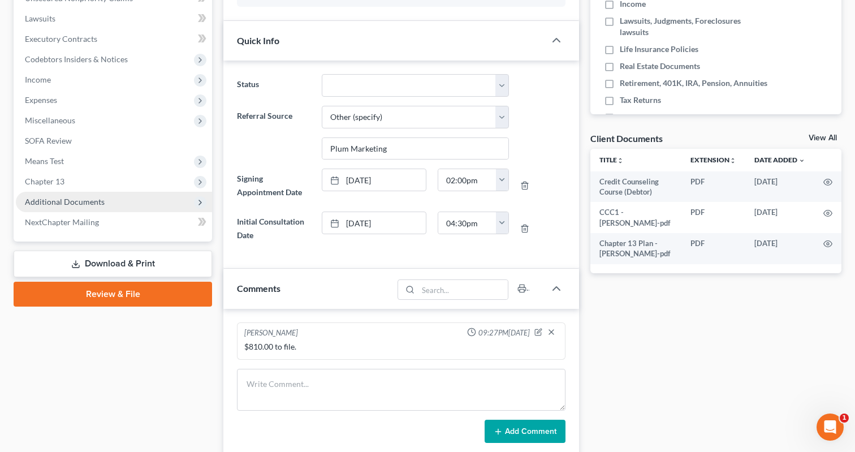 The image size is (855, 452). Describe the element at coordinates (274, 228) in the screenshot. I see `label: Initial Consultation Date` at that location.